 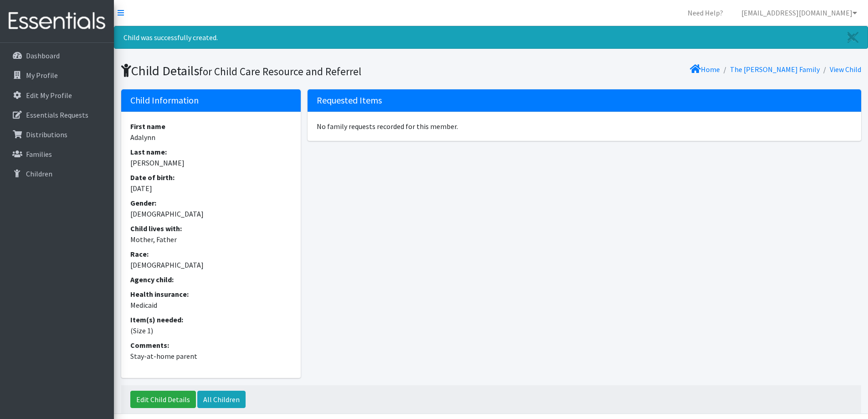 What do you see at coordinates (211, 305) in the screenshot?
I see `dd: Medicaid` at bounding box center [211, 305].